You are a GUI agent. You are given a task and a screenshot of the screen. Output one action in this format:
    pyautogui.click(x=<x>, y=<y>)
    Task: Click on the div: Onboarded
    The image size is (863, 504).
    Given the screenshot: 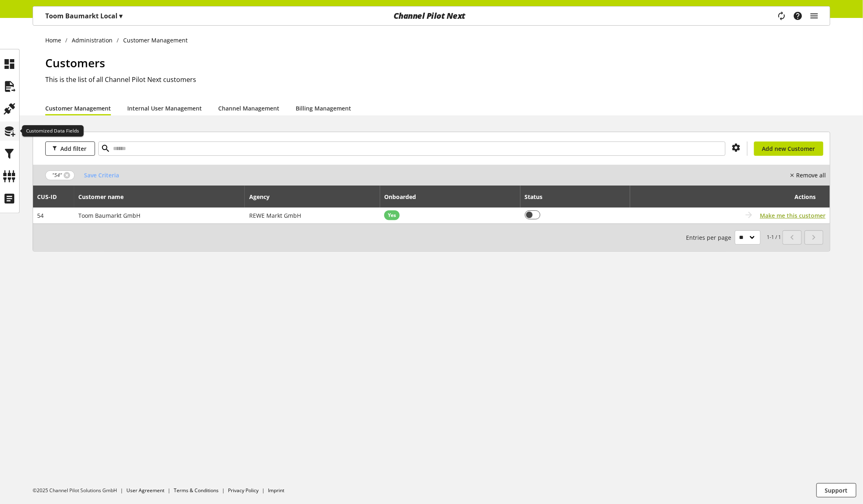 What is the action you would take?
    pyautogui.click(x=404, y=196)
    